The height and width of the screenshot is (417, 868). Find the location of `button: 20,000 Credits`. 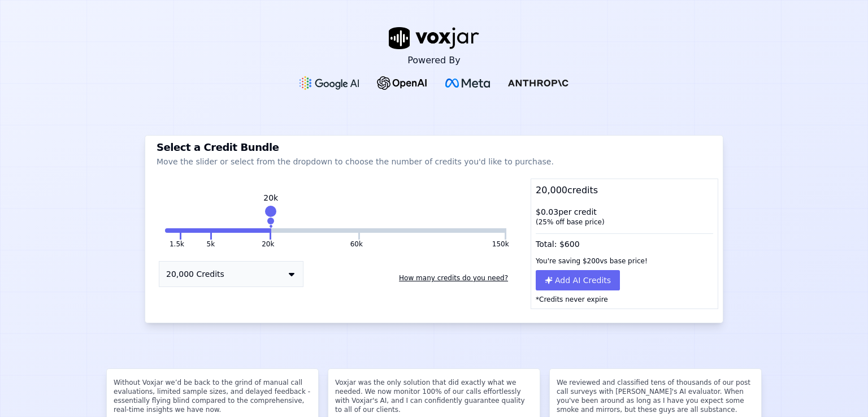

button: 20,000 Credits is located at coordinates (231, 274).